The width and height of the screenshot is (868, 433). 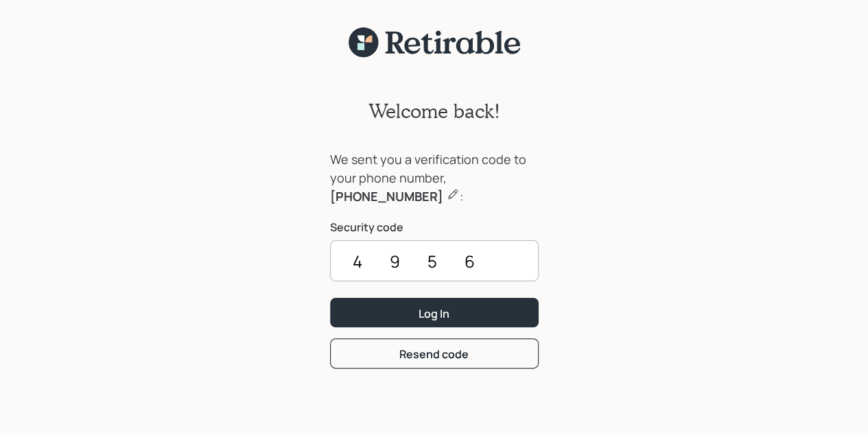 What do you see at coordinates (434, 312) in the screenshot?
I see `button: Log In` at bounding box center [434, 312].